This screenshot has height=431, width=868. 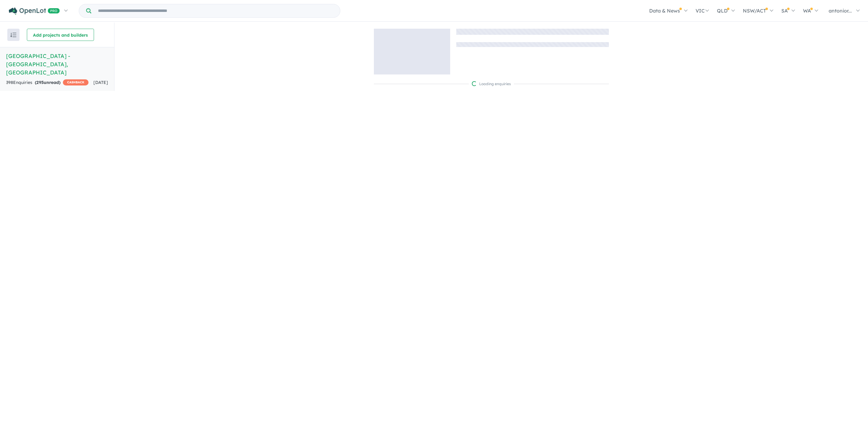 I want to click on img: Openlot PRO Logo White, so click(x=34, y=11).